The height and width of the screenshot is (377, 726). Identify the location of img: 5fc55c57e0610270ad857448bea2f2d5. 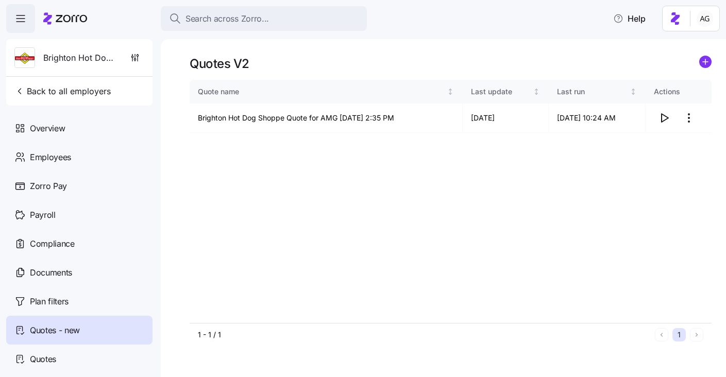
(705, 19).